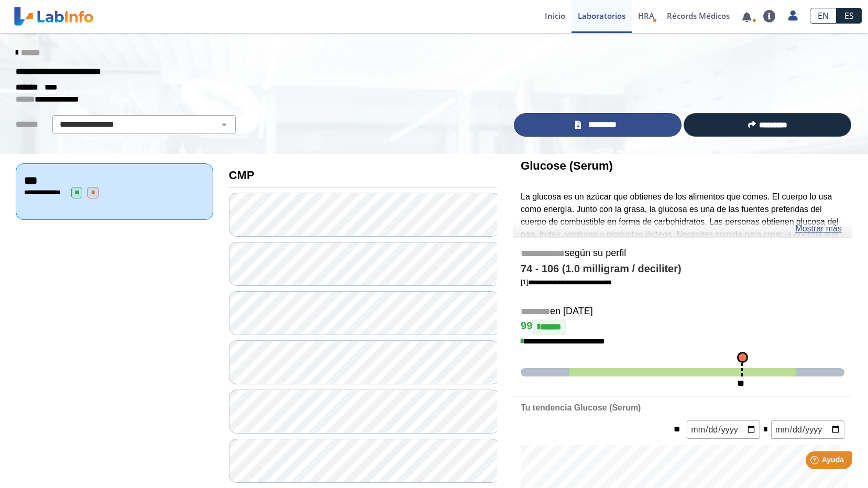 This screenshot has width=868, height=488. What do you see at coordinates (823, 15) in the screenshot?
I see `a: EN` at bounding box center [823, 15].